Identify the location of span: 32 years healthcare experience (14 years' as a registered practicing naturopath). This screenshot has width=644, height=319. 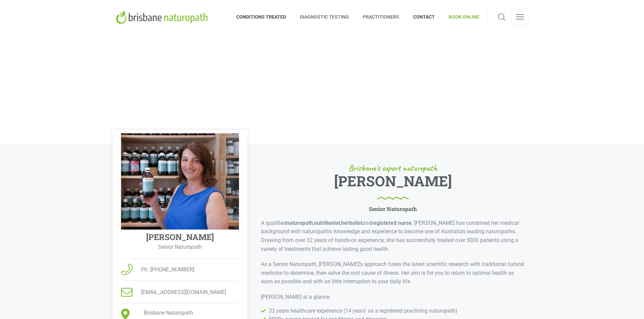
(362, 311).